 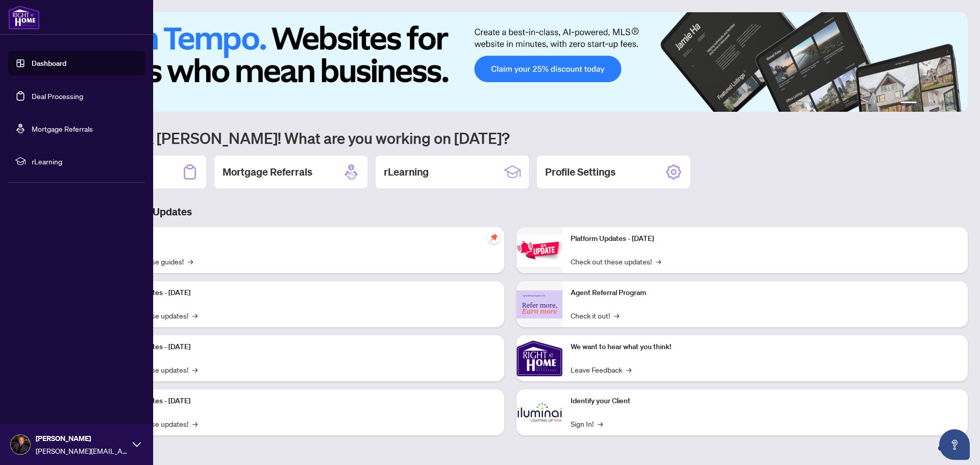 I want to click on img: Platform Updates - June 23, 2025, so click(x=540, y=250).